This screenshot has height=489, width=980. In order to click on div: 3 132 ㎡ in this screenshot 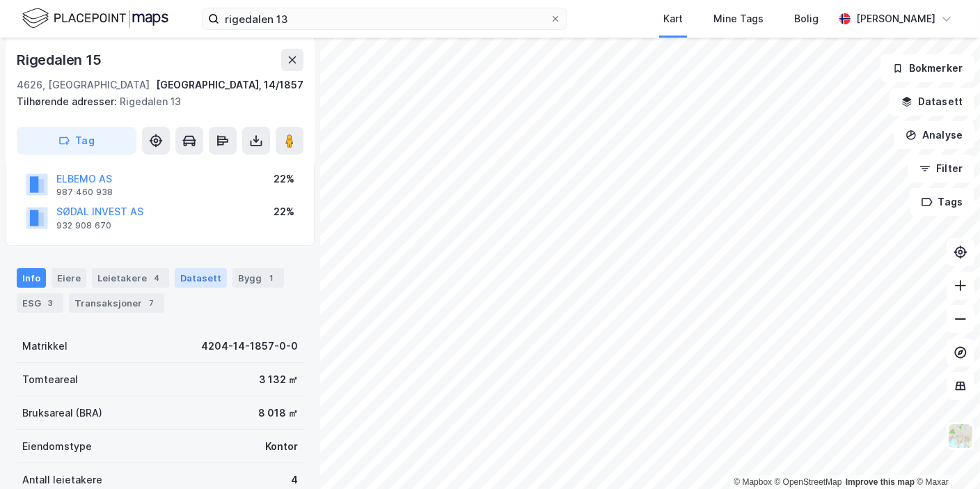, I will do `click(278, 380)`.